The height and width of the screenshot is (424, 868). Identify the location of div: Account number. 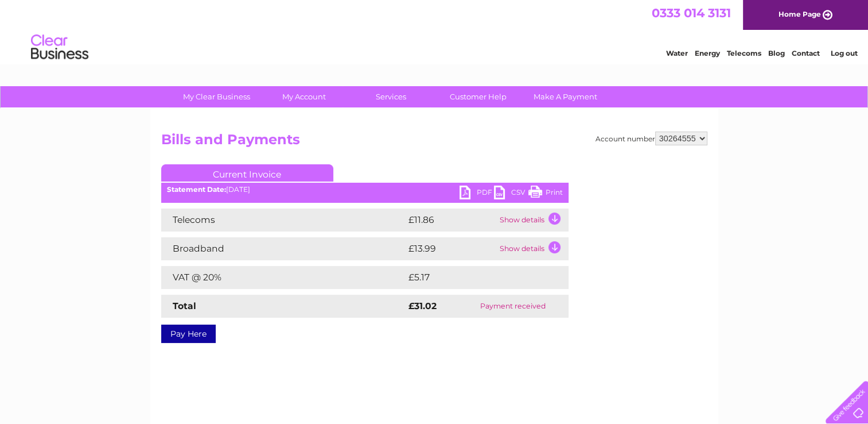
(651, 138).